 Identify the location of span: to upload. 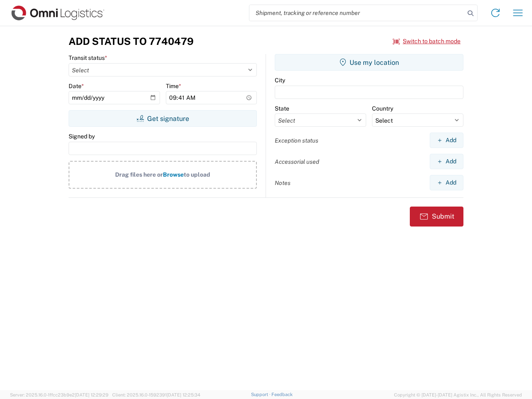
(197, 175).